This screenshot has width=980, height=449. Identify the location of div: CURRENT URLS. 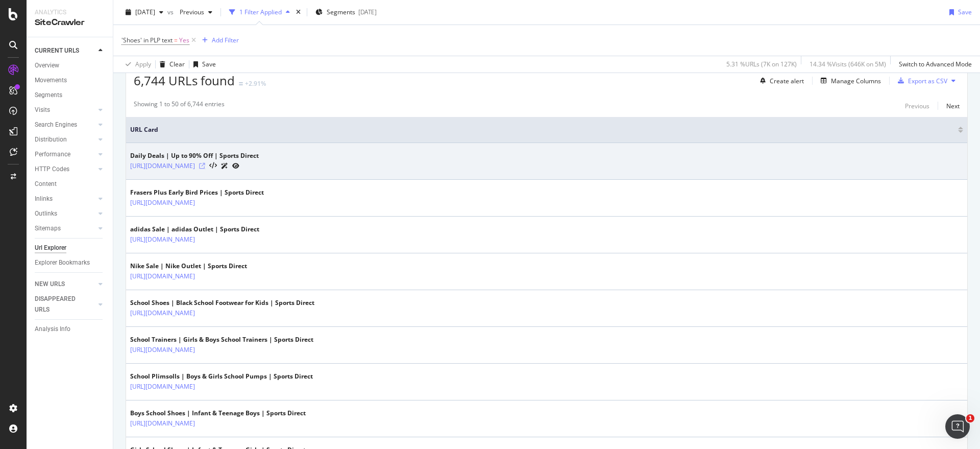
(56, 51).